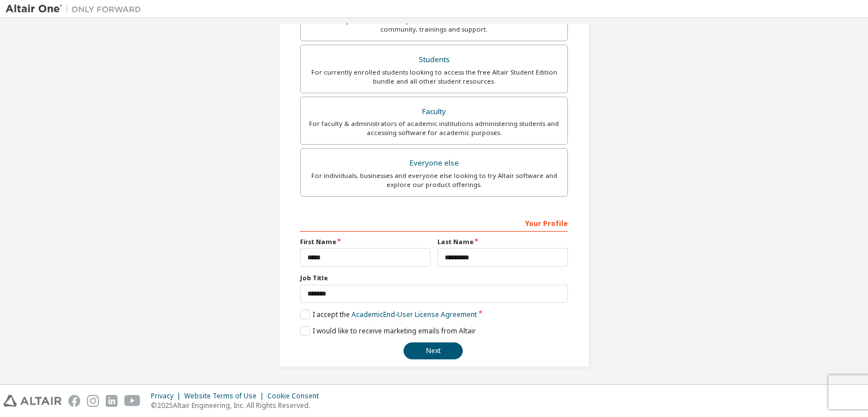  Describe the element at coordinates (388, 330) in the screenshot. I see `label: I would like to receive marketing emails from Altair` at that location.